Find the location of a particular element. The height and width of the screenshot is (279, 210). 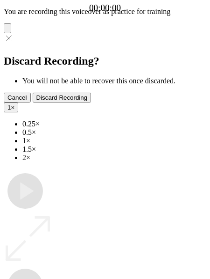

li: 1.5× is located at coordinates (115, 149).